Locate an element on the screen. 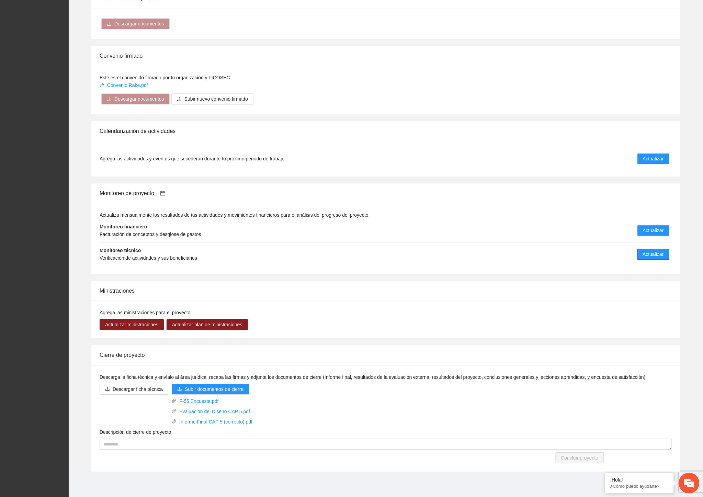 The width and height of the screenshot is (703, 497). a: F-55 Encuesta.pdf is located at coordinates (216, 401).